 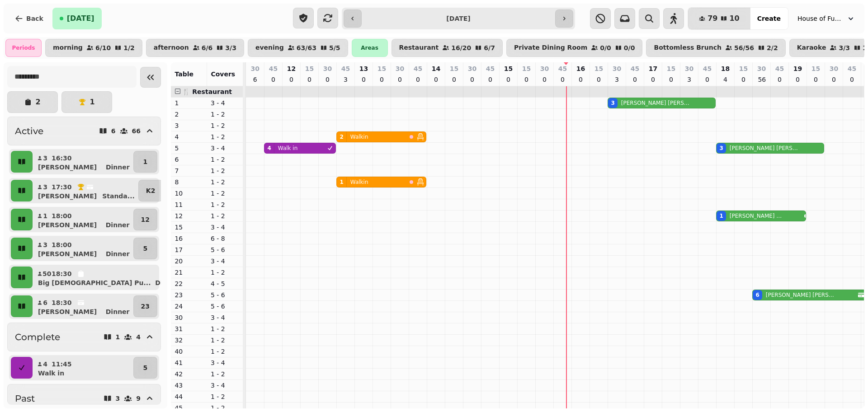 I want to click on p: 6 / 10, so click(x=103, y=48).